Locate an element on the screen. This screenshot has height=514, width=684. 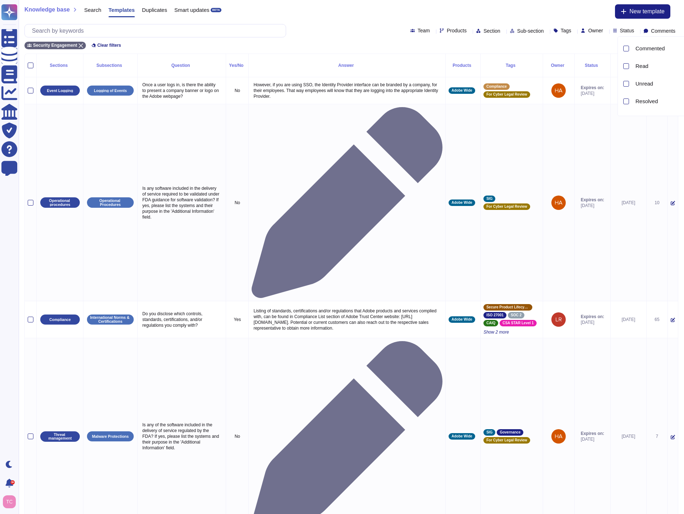
div: Read is located at coordinates (659, 66).